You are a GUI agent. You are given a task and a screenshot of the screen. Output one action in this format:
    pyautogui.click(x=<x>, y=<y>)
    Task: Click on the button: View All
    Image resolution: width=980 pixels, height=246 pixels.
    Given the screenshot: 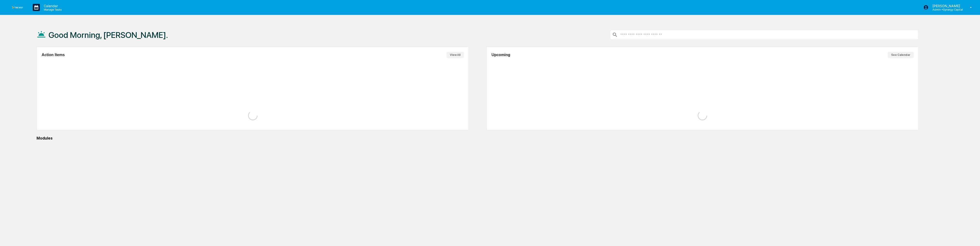 What is the action you would take?
    pyautogui.click(x=455, y=55)
    